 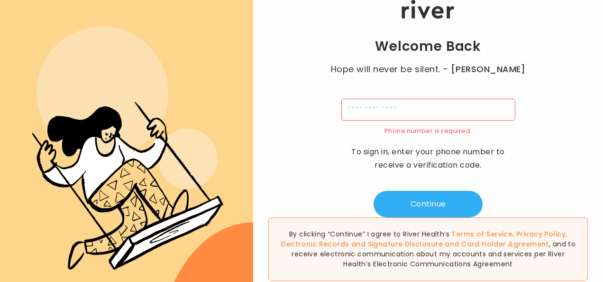 What do you see at coordinates (362, 244) in the screenshot?
I see `a: Electronic Records and Signature Disclosure` at bounding box center [362, 244].